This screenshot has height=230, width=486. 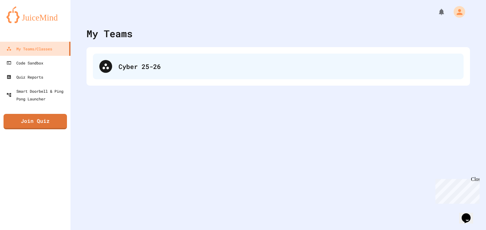 I want to click on div: Chat with us now!Close, so click(x=23, y=21).